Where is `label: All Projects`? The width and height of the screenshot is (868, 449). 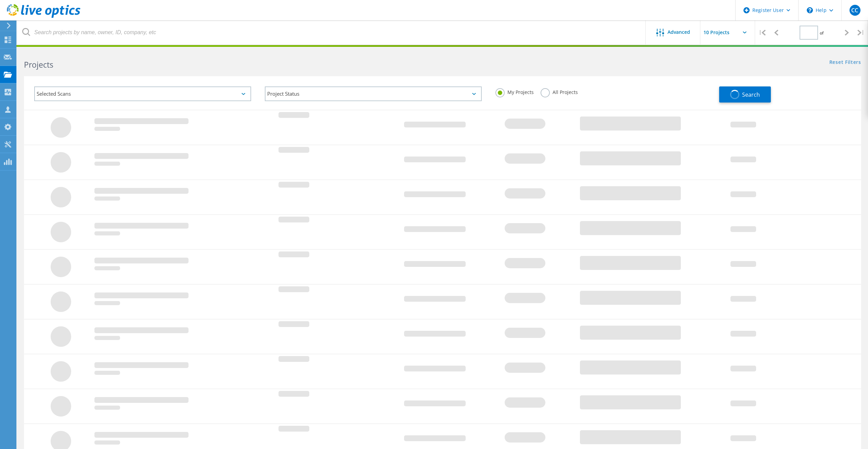
label: All Projects is located at coordinates (559, 92).